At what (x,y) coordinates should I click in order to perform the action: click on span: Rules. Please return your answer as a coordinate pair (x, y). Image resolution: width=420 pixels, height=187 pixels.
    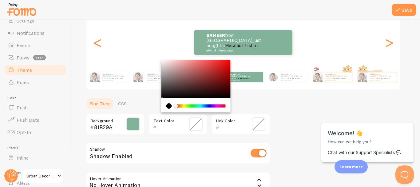
    Looking at the image, I should click on (23, 82).